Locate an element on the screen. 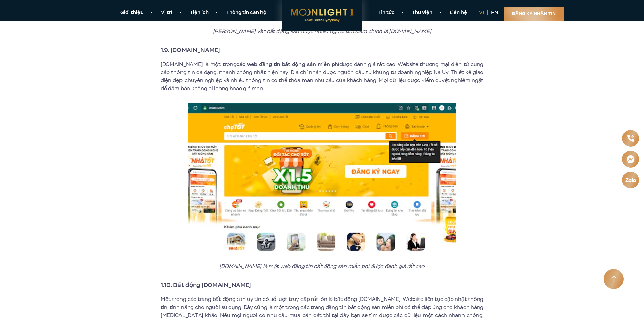  a: Vị trí is located at coordinates (167, 13).